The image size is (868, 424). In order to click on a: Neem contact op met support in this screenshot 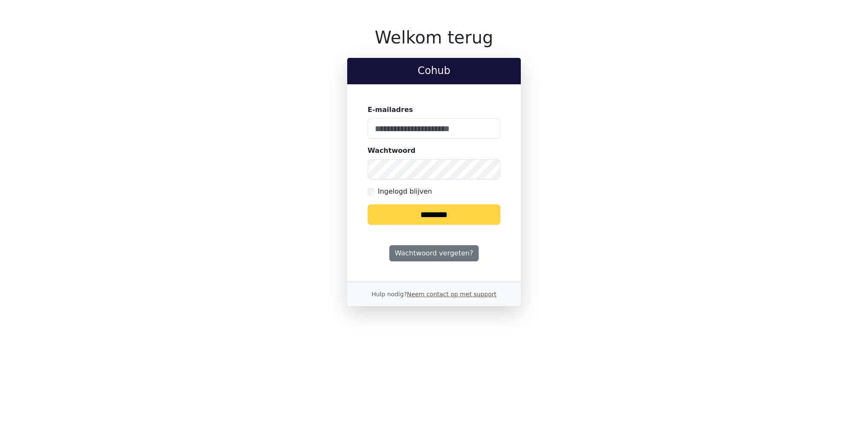, I will do `click(451, 294)`.